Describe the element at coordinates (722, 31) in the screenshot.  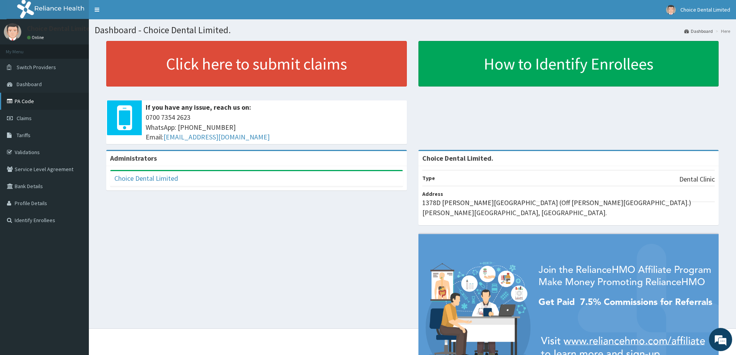
I see `li: Here` at that location.